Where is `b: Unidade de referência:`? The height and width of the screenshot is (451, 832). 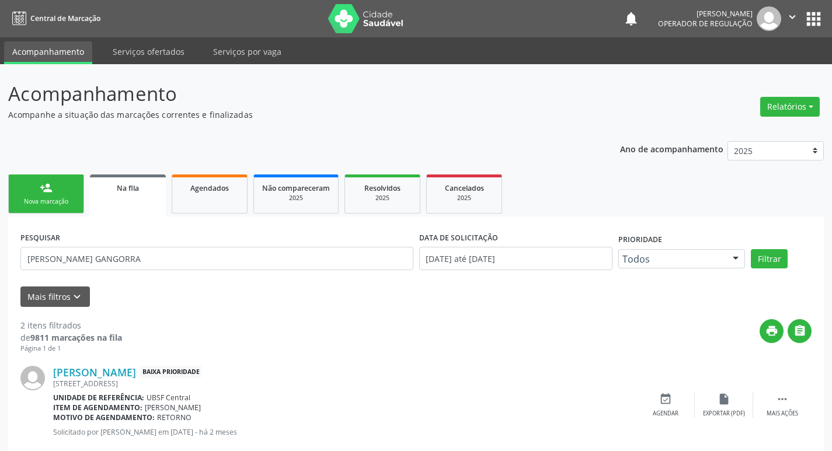
b: Unidade de referência: is located at coordinates (99, 398).